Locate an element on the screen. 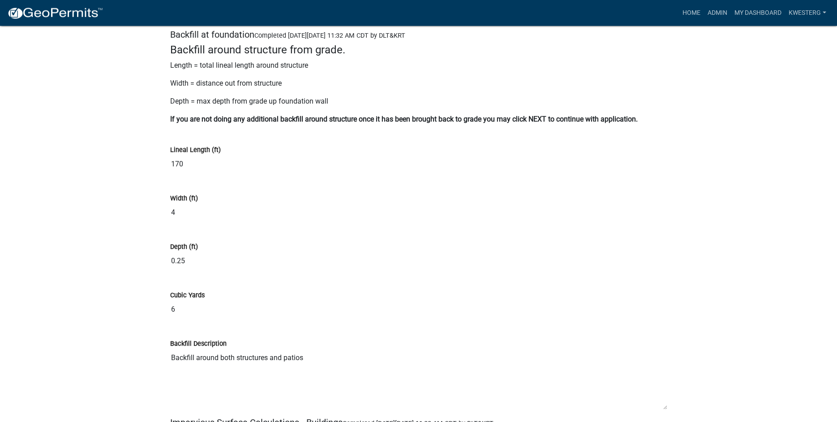 Image resolution: width=837 pixels, height=422 pixels. label: Cubic Yards is located at coordinates (187, 295).